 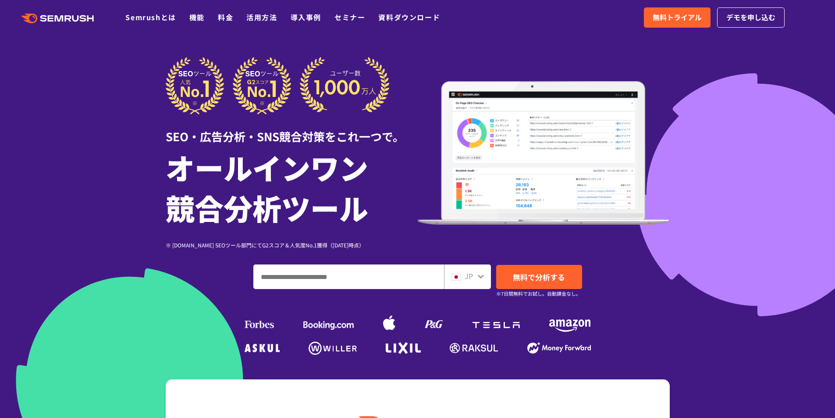 I want to click on a: 無料で分析する, so click(x=539, y=277).